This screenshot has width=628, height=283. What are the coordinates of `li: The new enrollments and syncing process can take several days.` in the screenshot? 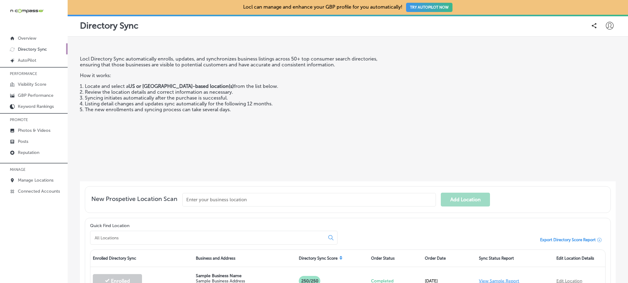 It's located at (241, 109).